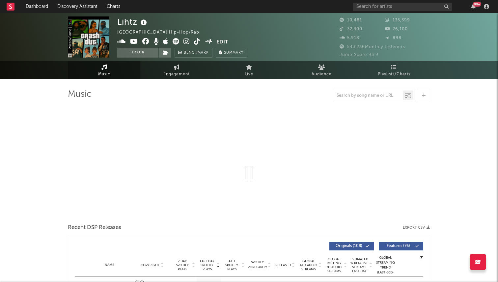 This screenshot has width=498, height=282. I want to click on span: Last Day Spotify Plays, so click(207, 265).